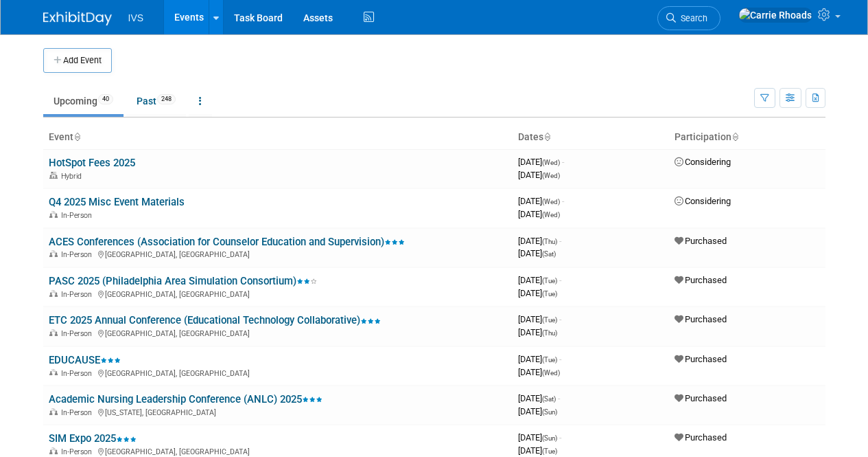 The image size is (868, 457). What do you see at coordinates (591, 138) in the screenshot?
I see `th: Dates` at bounding box center [591, 138].